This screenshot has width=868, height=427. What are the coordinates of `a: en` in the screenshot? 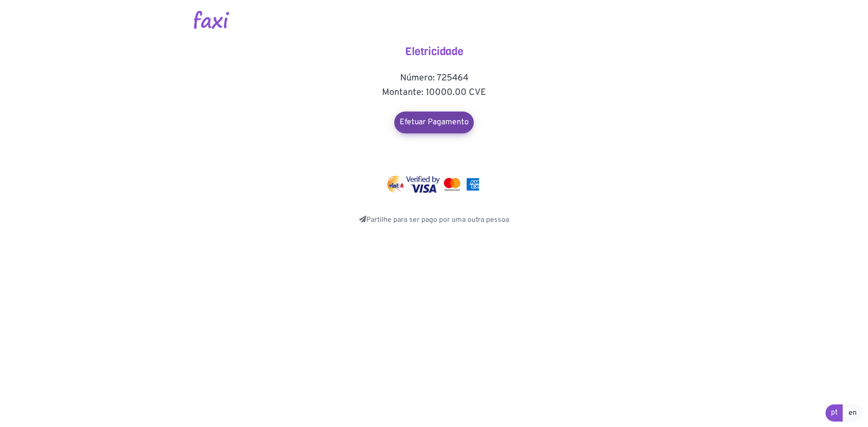 It's located at (853, 413).